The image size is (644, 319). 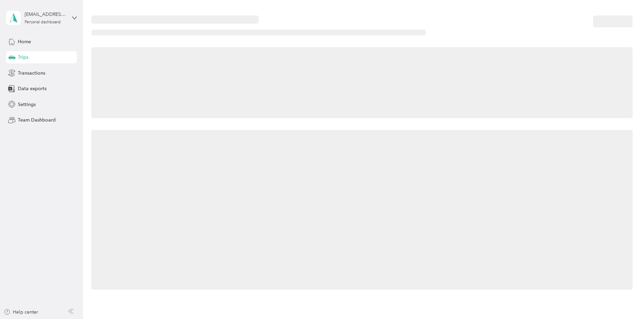 I want to click on div: Personal dashboard, so click(x=42, y=23).